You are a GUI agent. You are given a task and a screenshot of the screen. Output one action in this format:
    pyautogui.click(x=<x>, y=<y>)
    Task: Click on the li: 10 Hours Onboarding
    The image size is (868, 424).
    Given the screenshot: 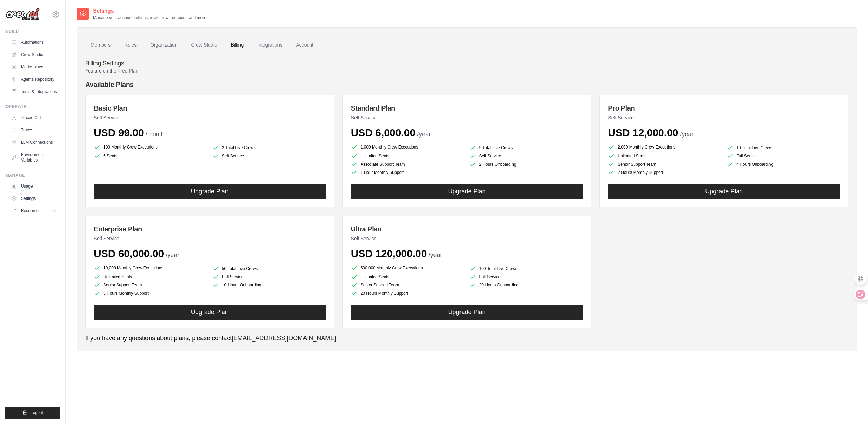 What is the action you would take?
    pyautogui.click(x=269, y=285)
    